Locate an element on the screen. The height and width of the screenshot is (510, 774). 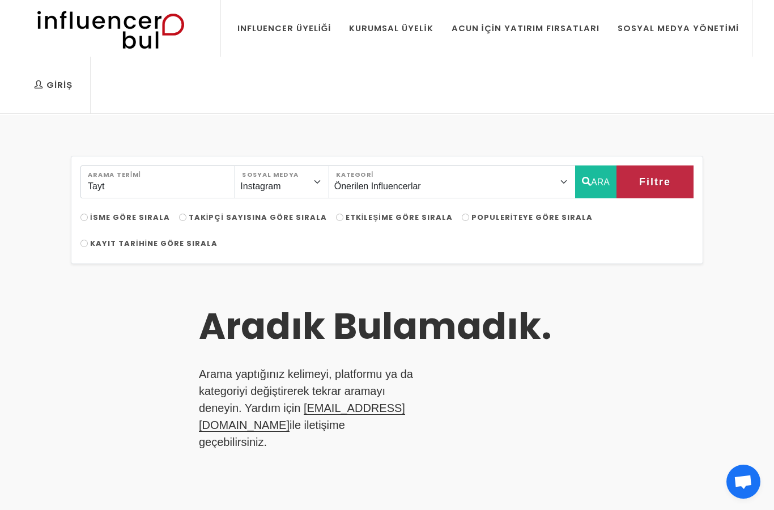
div: Influencer Üyeliği is located at coordinates (285, 28).